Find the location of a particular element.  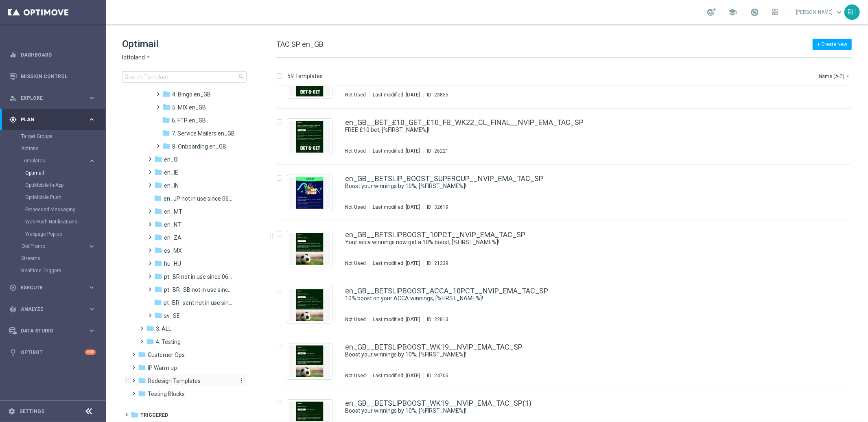

a: Actions is located at coordinates (53, 148).